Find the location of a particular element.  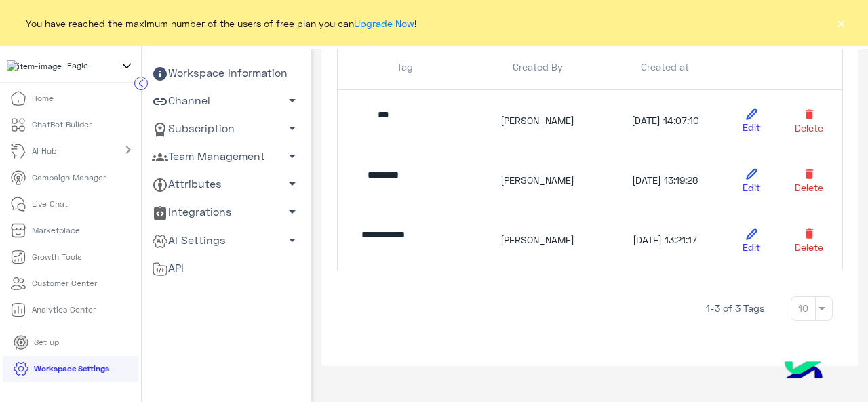

span: Eagle is located at coordinates (77, 66).